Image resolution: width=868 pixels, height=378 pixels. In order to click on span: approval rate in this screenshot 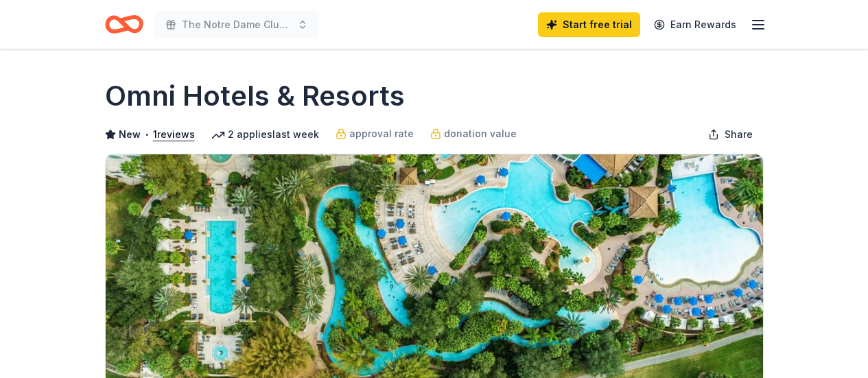, I will do `click(382, 134)`.